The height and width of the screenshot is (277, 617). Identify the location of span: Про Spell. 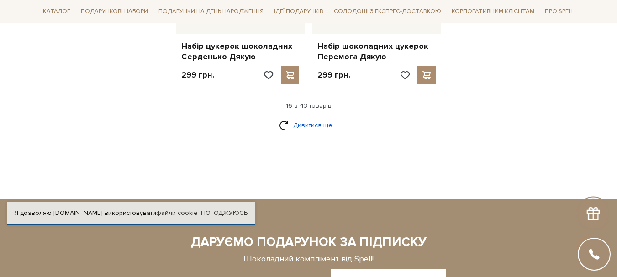
(560, 11).